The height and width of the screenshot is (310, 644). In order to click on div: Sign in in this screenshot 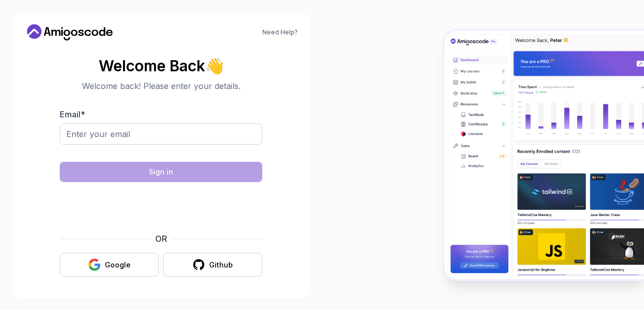, I will do `click(161, 172)`.